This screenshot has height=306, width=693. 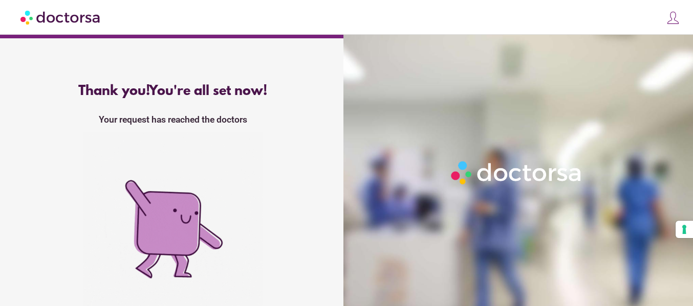 I want to click on button: Your consent preferences for tracking technologies, so click(x=684, y=230).